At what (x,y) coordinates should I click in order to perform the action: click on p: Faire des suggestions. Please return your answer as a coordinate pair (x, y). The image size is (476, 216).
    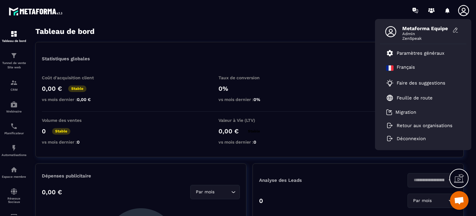
    Looking at the image, I should click on (421, 83).